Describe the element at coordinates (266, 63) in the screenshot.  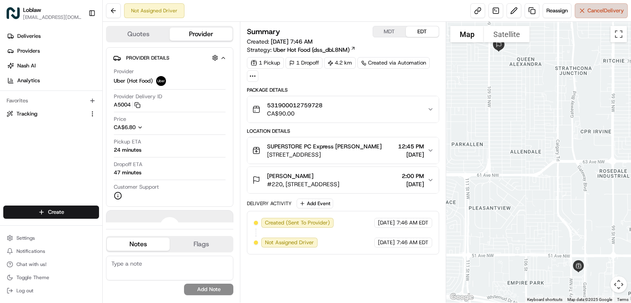
I see `div: 1 Pickup` at that location.